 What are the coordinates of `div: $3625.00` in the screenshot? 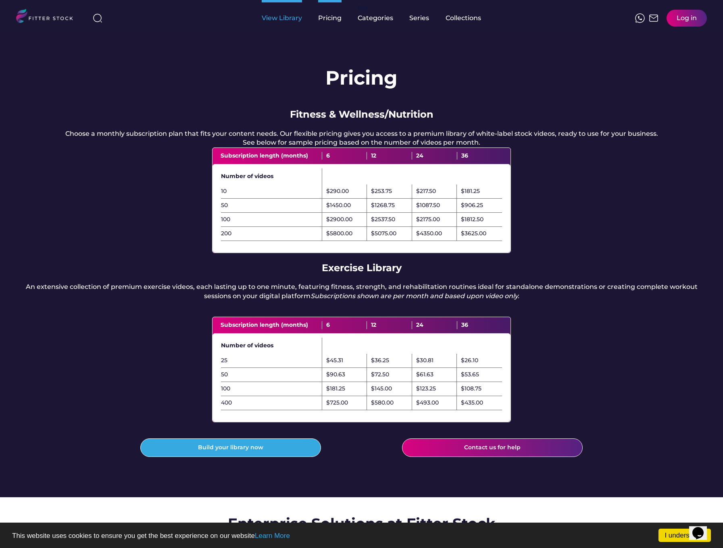 It's located at (473, 234).